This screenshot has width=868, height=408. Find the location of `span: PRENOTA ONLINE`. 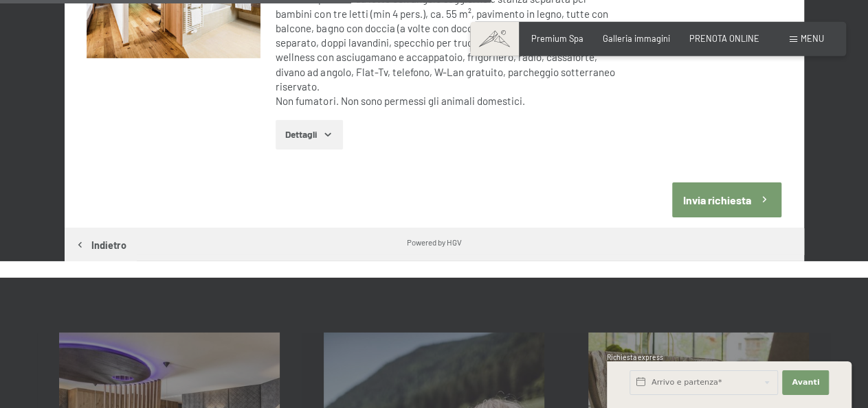

span: PRENOTA ONLINE is located at coordinates (724, 39).